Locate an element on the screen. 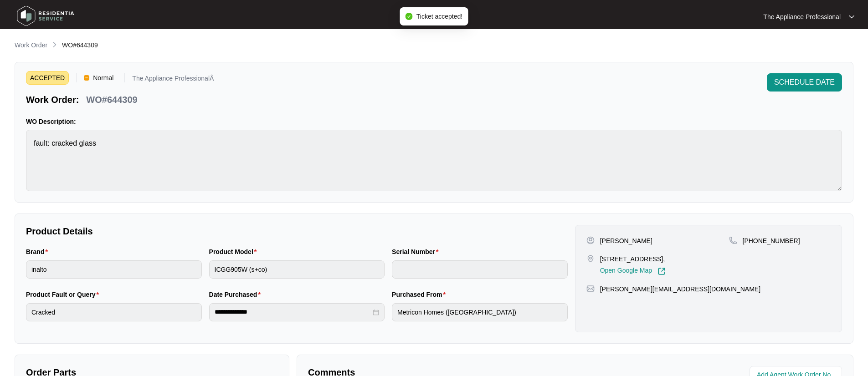 The width and height of the screenshot is (868, 376). img: Vercel Logo is located at coordinates (87, 78).